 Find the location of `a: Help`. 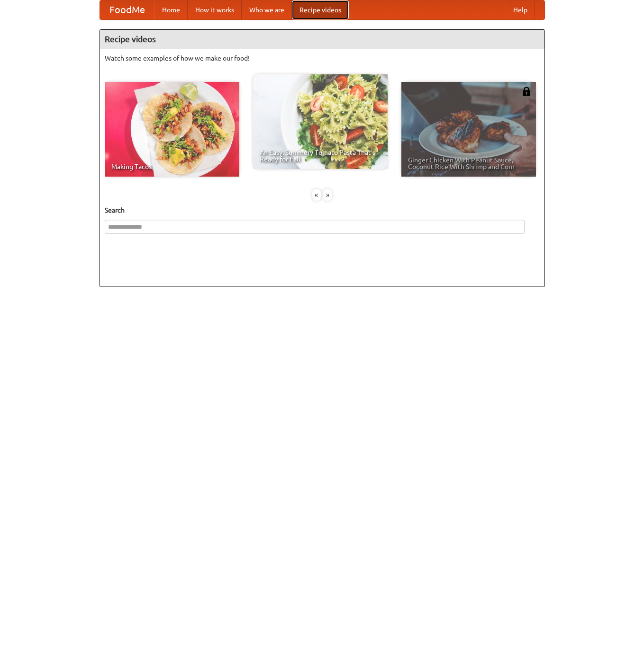

a: Help is located at coordinates (520, 10).